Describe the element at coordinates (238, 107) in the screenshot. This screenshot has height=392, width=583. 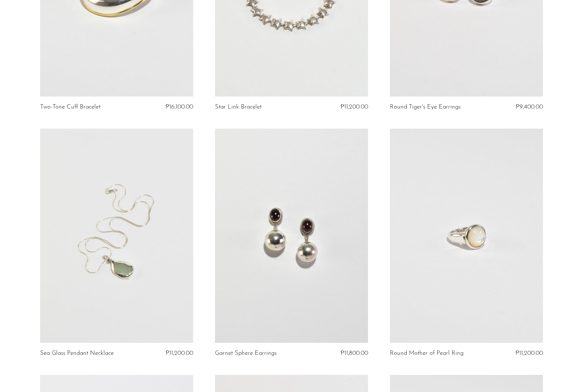
I see `a: Star Link Bracelet` at that location.